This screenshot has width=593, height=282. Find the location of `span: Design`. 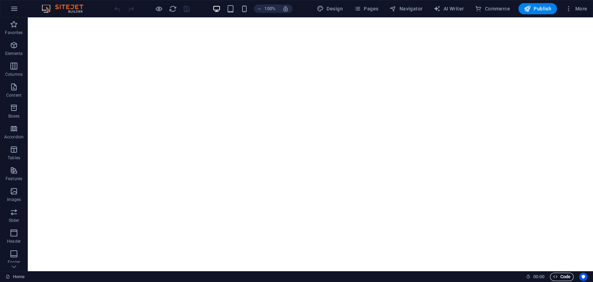

span: Design is located at coordinates (330, 9).